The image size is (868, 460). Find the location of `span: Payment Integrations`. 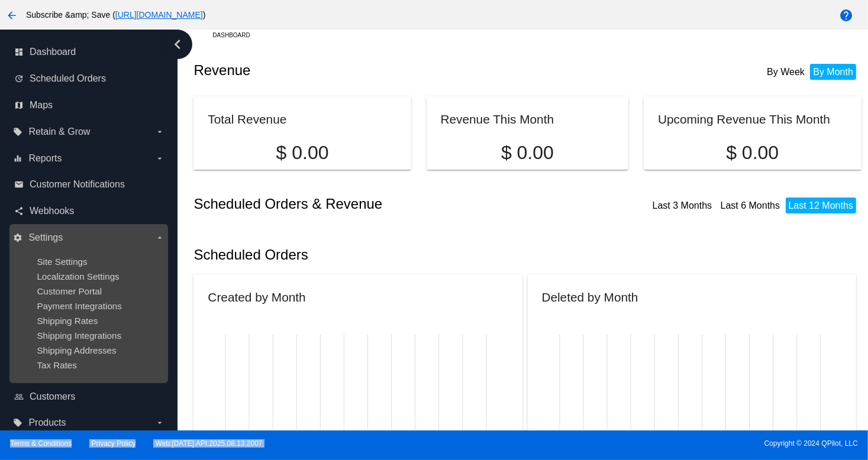

span: Payment Integrations is located at coordinates (79, 306).